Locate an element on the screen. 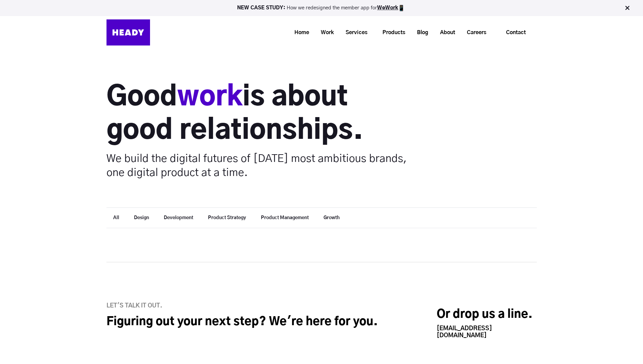 The width and height of the screenshot is (643, 364). button: Product Management is located at coordinates (285, 218).